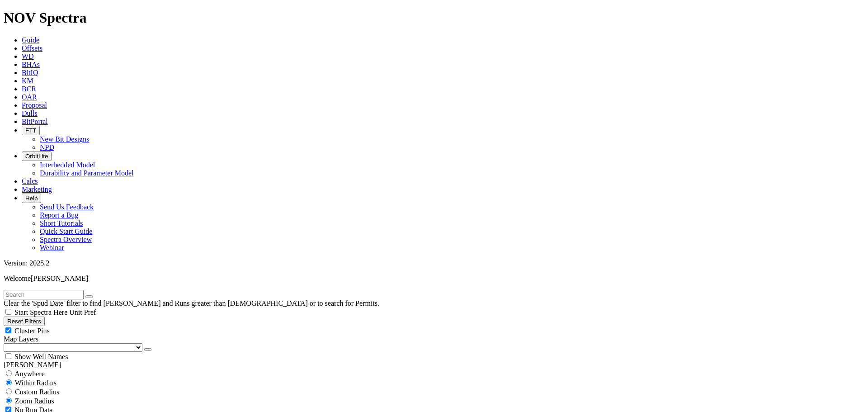  Describe the element at coordinates (37, 156) in the screenshot. I see `button: OrbitLite` at that location.